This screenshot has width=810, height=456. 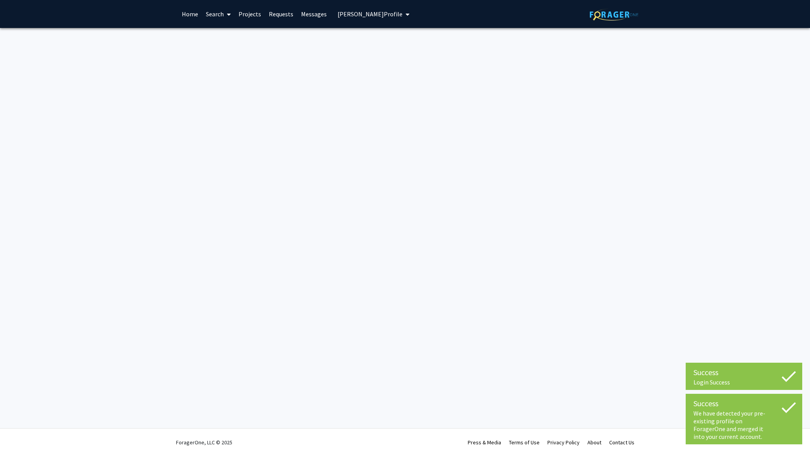 I want to click on a: Projects, so click(x=250, y=14).